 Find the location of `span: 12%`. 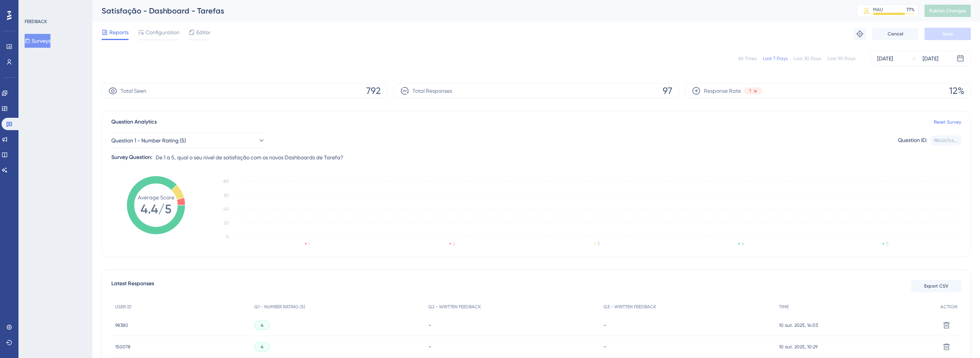

span: 12% is located at coordinates (957, 91).